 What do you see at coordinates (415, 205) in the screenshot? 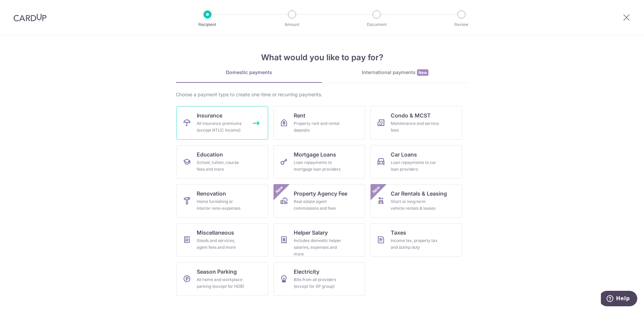
I see `div: Short or long‑term vehicle rentals & leases` at bounding box center [415, 205].